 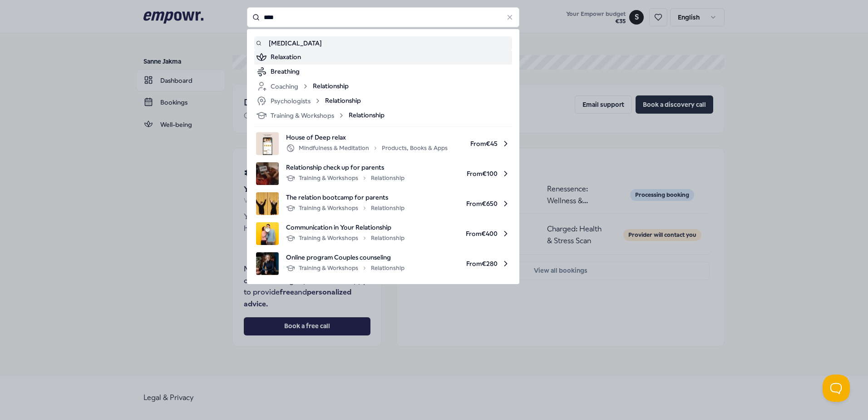 I want to click on div: Coaching, so click(x=282, y=86).